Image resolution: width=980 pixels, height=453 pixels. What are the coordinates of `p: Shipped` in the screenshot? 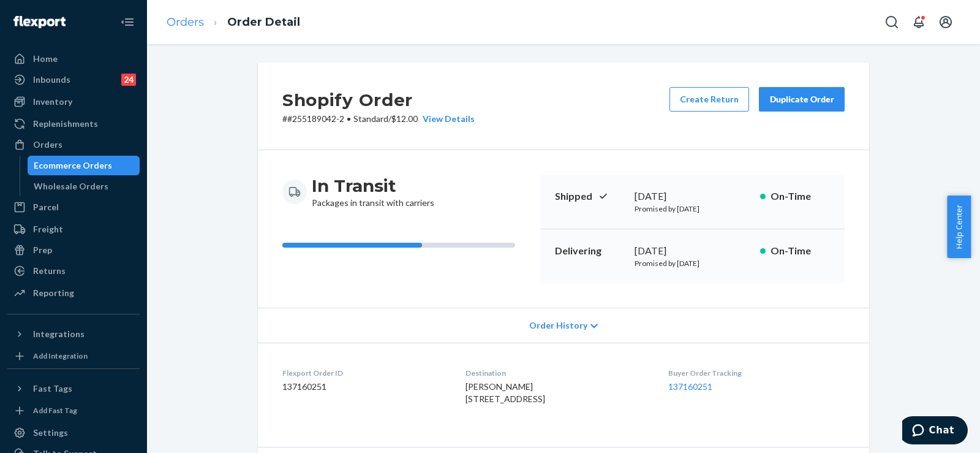 It's located at (590, 196).